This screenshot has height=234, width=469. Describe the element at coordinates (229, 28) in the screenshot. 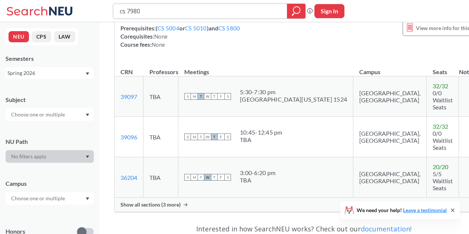

I see `a: CS 5800` at that location.